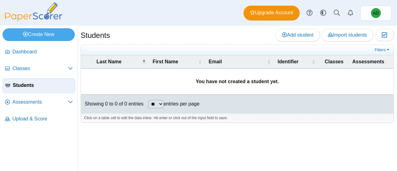 Image resolution: width=397 pixels, height=171 pixels. What do you see at coordinates (43, 119) in the screenshot?
I see `span: Upload & Score` at bounding box center [43, 119].